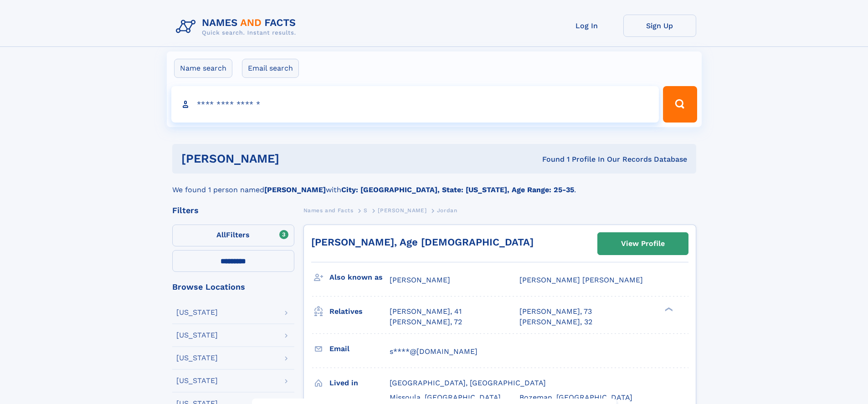  Describe the element at coordinates (447, 211) in the screenshot. I see `span: Jordan` at that location.